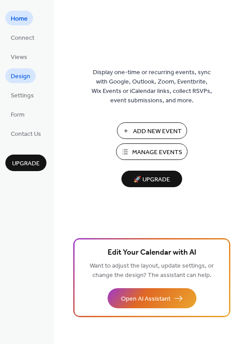  What do you see at coordinates (152, 87) in the screenshot?
I see `span: Display one-time or recurring events, sync with Google, Outlook, Zoom, Eventbrite, Wix Events or ...` at bounding box center [152, 87].